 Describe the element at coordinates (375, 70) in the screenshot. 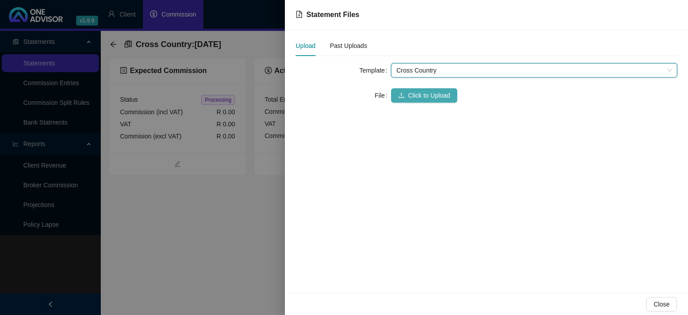

I see `label: Template` at that location.